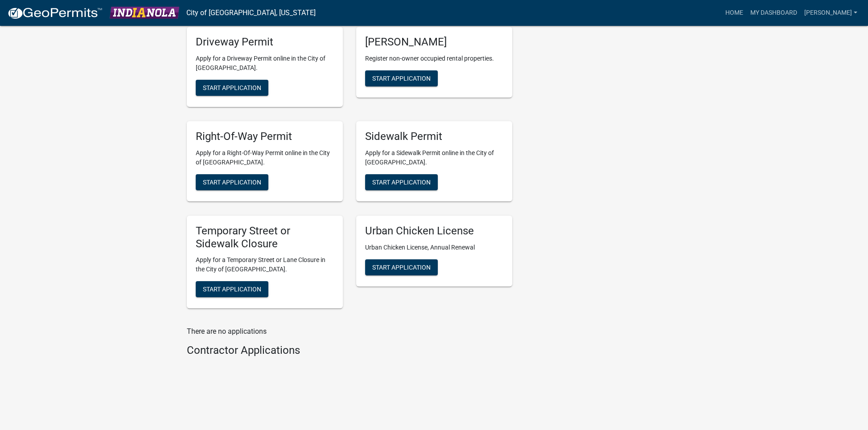  What do you see at coordinates (434, 247) in the screenshot?
I see `p: Urban Chicken License, Annual Renewal` at bounding box center [434, 247].